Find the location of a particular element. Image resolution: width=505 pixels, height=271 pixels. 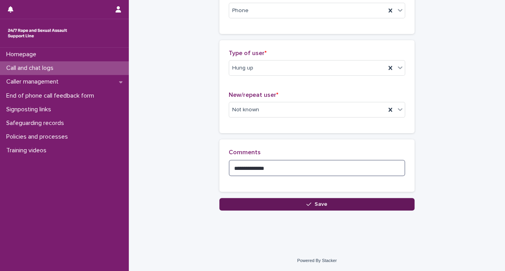

span: Hung up is located at coordinates (243, 68).